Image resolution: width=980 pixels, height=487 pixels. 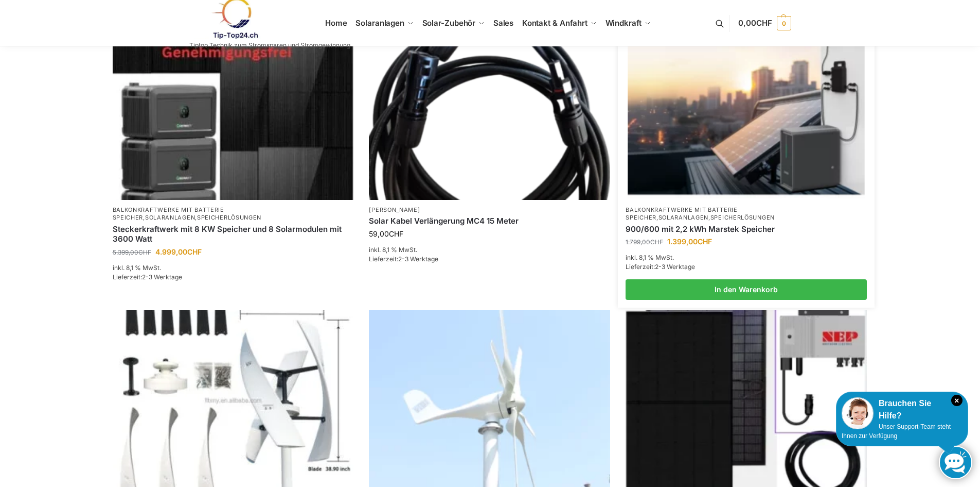 What do you see at coordinates (386, 233) in the screenshot?
I see `bdi: 59,00` at bounding box center [386, 233].